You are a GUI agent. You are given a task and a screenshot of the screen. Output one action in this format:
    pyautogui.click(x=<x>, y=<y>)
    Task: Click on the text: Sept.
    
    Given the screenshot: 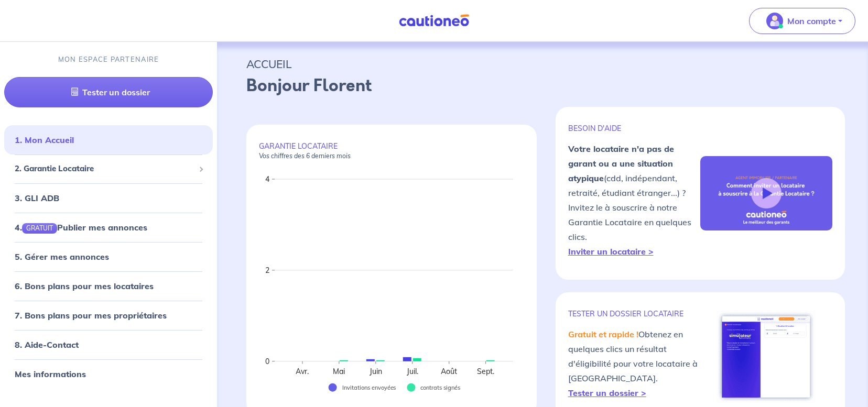 What is the action you would take?
    pyautogui.click(x=486, y=372)
    